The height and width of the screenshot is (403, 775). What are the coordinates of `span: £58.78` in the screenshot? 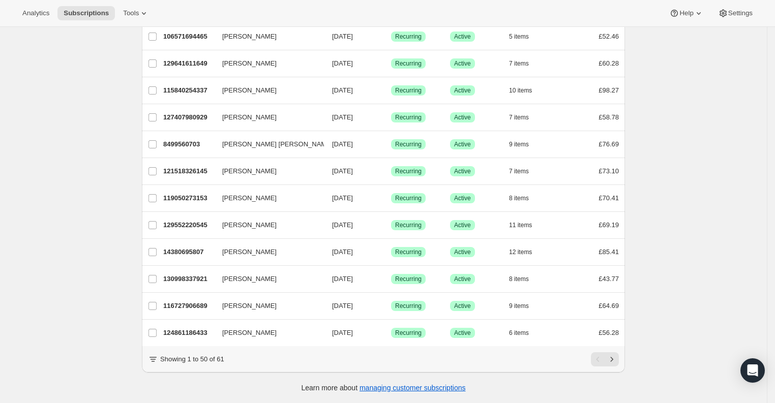 It's located at (609, 117).